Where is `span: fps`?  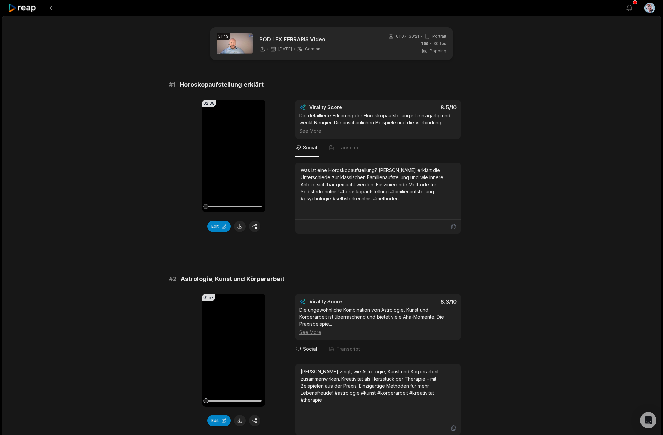 span: fps is located at coordinates (443, 43).